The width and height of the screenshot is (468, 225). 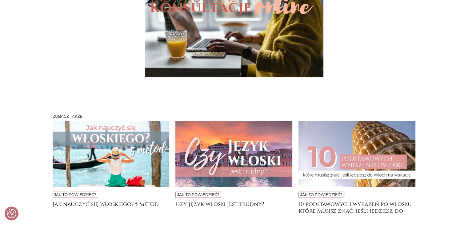 What do you see at coordinates (12, 213) in the screenshot?
I see `img: Revisit consent button` at bounding box center [12, 213].